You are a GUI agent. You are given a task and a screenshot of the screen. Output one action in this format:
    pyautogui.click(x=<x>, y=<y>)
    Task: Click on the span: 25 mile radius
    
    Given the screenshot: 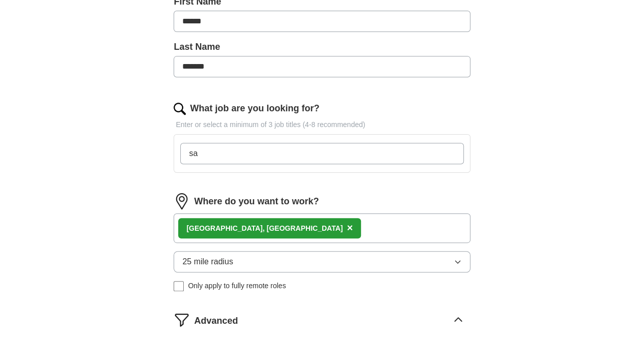 What is the action you would take?
    pyautogui.click(x=208, y=262)
    